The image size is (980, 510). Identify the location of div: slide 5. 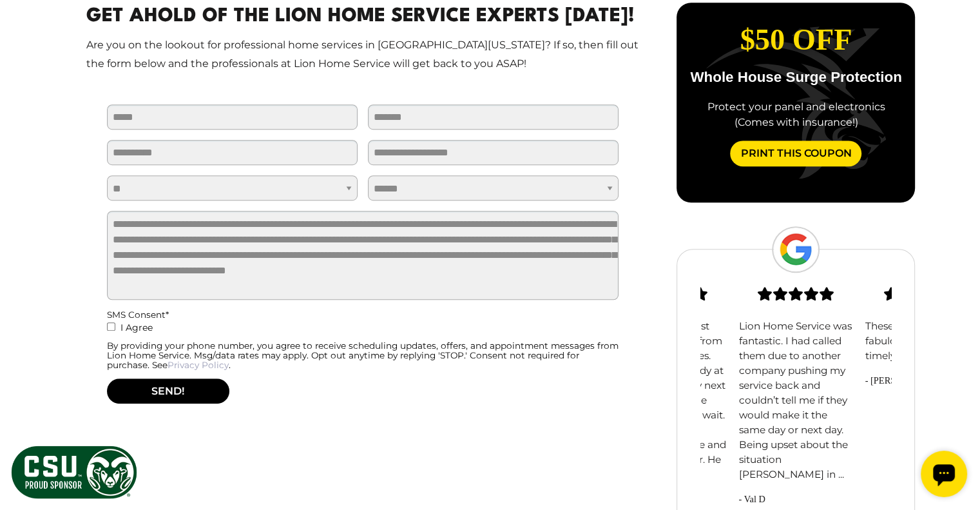
(796, 94).